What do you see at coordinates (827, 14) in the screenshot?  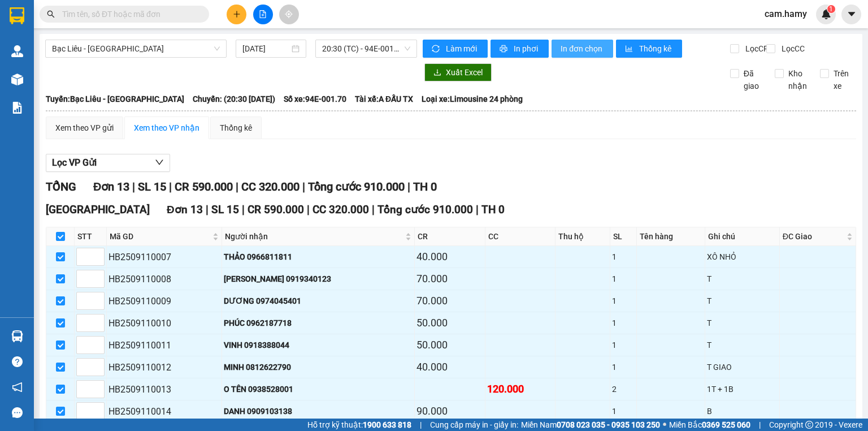 I see `img: icon-new-feature` at bounding box center [827, 14].